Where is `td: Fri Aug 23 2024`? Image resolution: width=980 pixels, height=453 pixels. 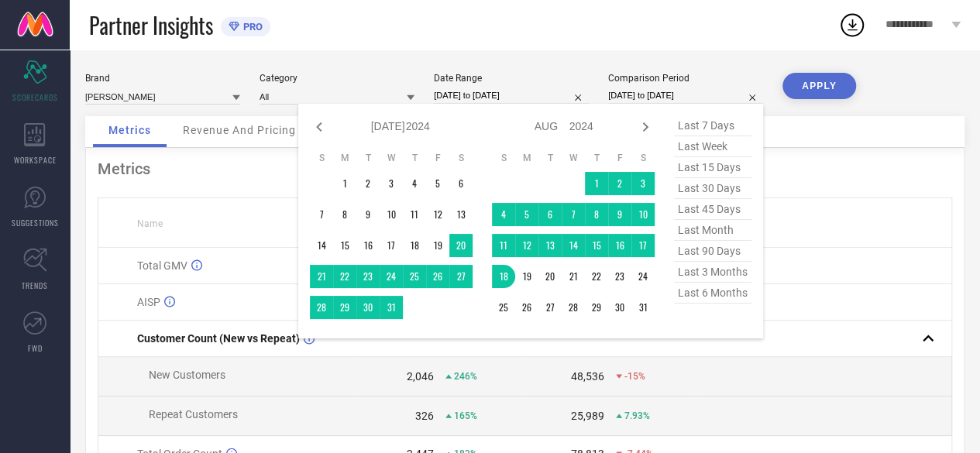
td: Fri Aug 23 2024 is located at coordinates (620, 276).